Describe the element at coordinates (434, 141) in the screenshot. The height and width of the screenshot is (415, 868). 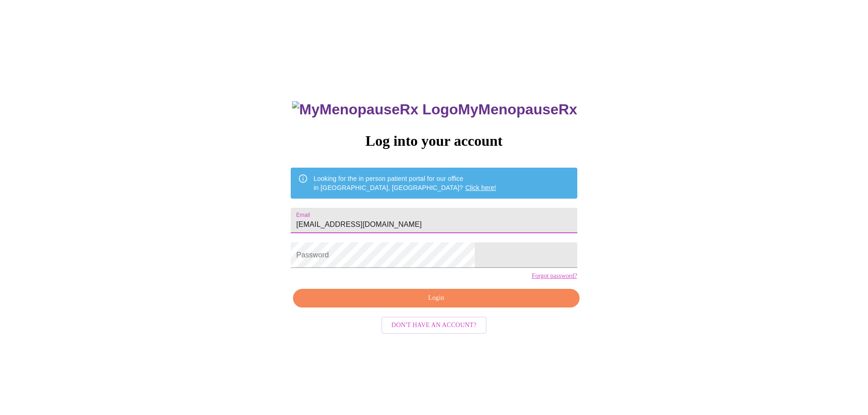
I see `h3: Log into your account` at that location.